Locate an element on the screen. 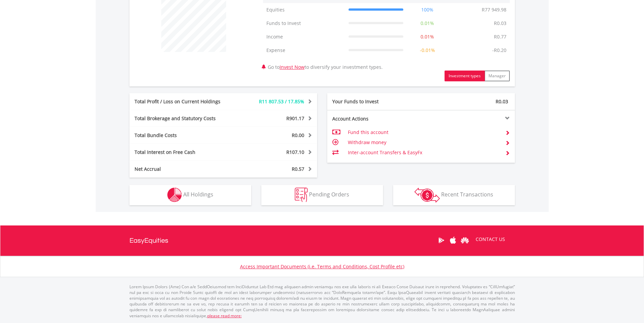  td: Expense is located at coordinates (304, 50).